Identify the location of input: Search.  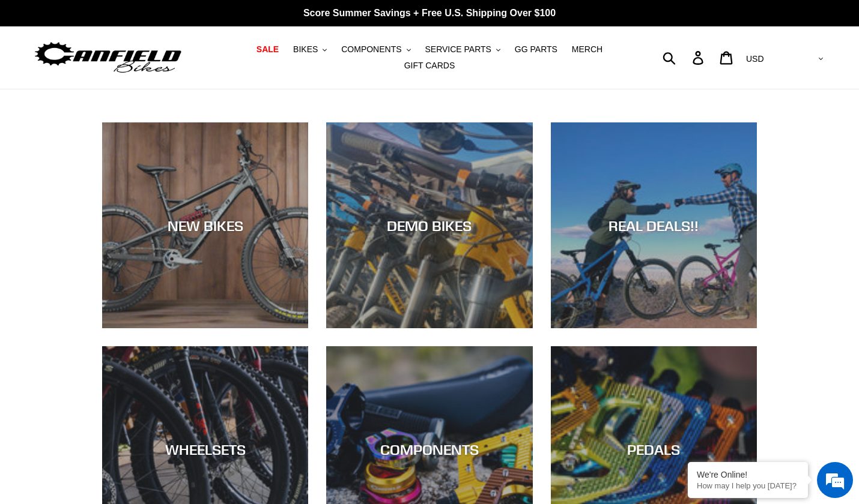
(684, 57).